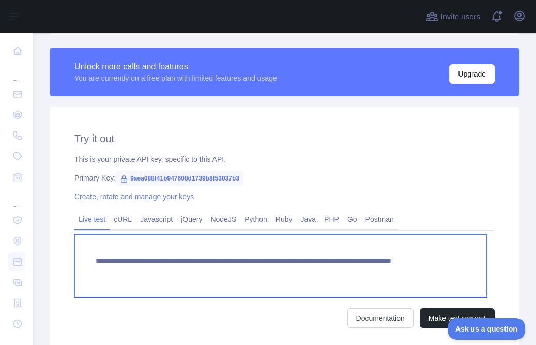 This screenshot has height=345, width=536. I want to click on a: Javascript, so click(156, 219).